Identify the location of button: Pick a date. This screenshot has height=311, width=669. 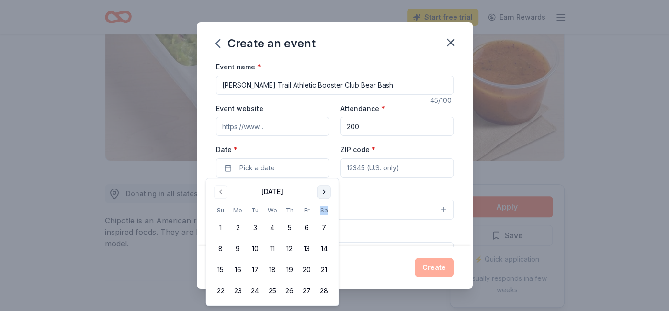
(273, 168).